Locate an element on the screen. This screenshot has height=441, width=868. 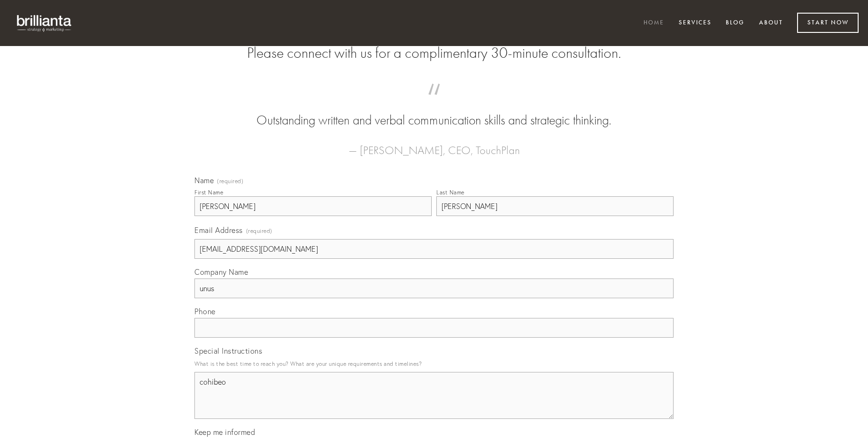
div: First Name is located at coordinates (209, 192).